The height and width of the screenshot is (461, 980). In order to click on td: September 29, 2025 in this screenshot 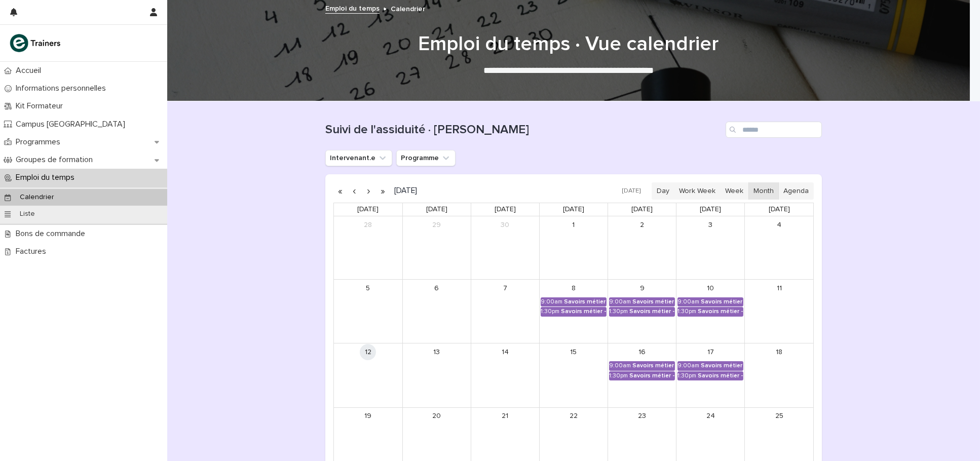, I will do `click(437, 247)`.